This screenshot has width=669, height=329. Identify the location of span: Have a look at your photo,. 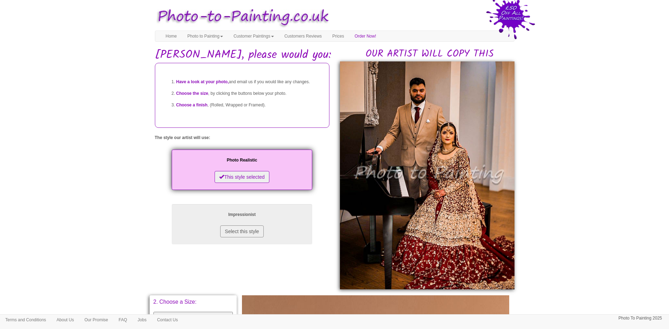
(202, 82).